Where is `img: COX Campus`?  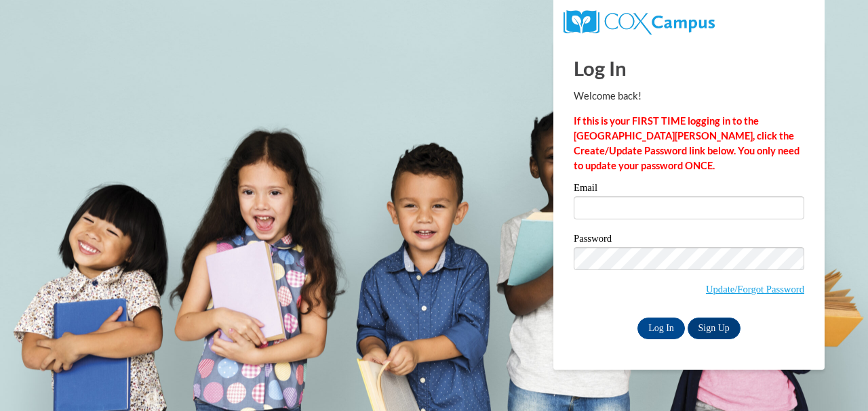
img: COX Campus is located at coordinates (638, 22).